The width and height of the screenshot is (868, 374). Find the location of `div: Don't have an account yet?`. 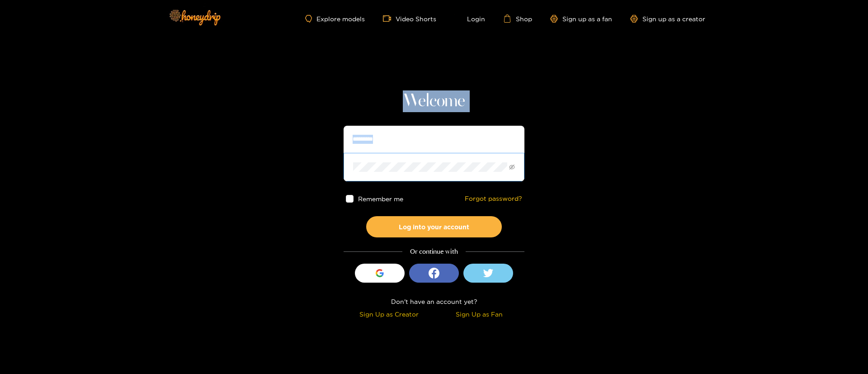

div: Don't have an account yet? is located at coordinates (434, 301).